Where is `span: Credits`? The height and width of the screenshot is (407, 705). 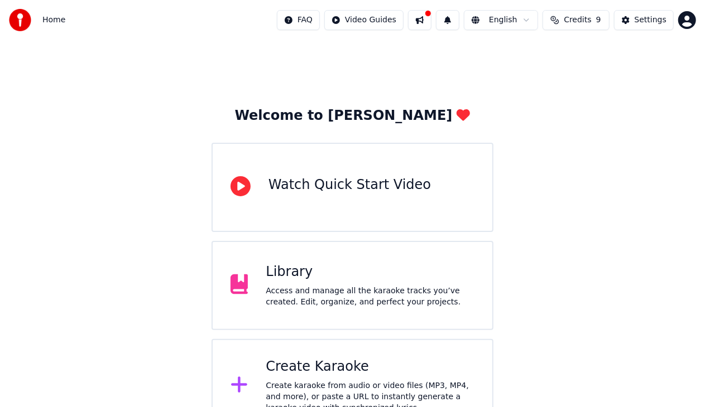
span: Credits is located at coordinates (577, 20).